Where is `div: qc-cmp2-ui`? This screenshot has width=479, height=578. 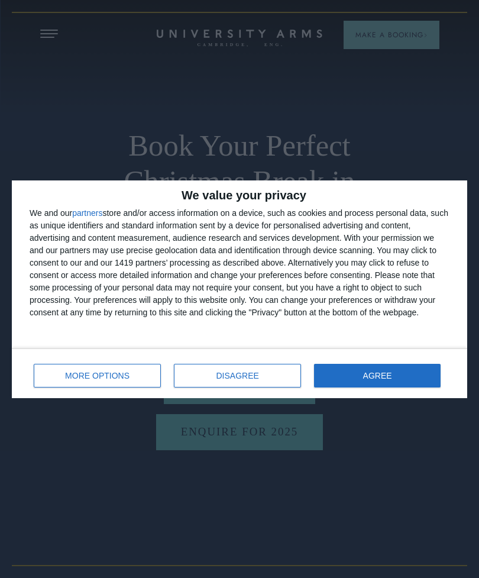
div: qc-cmp2-ui is located at coordinates (240, 289).